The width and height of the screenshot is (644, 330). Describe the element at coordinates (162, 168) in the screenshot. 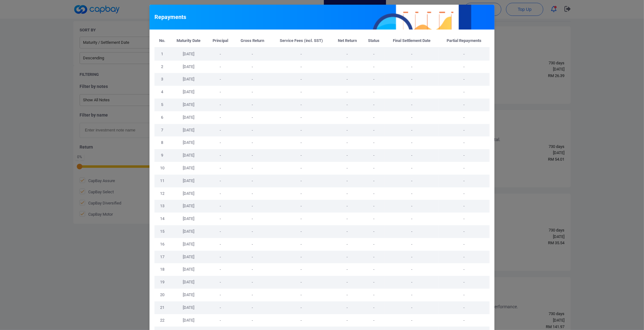

I see `td: 10` at that location.